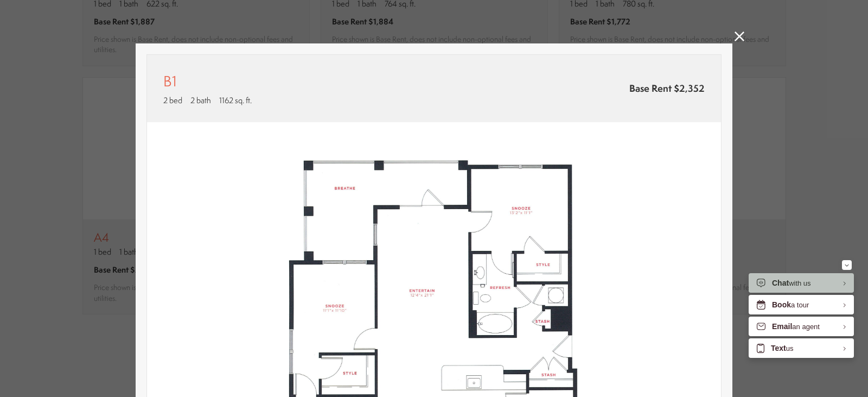 The width and height of the screenshot is (868, 397). I want to click on span: 1162 sq. ft., so click(236, 100).